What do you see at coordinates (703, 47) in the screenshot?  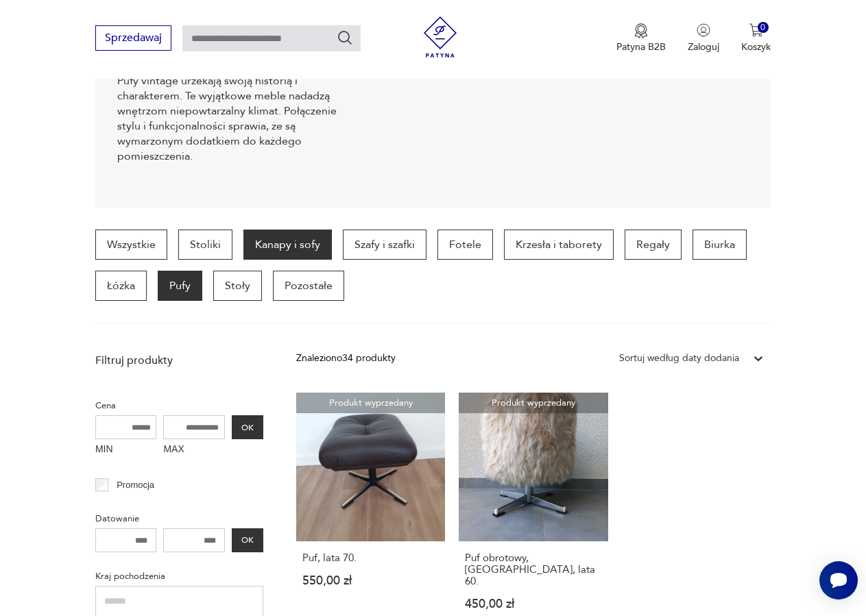 I see `p: Zaloguj` at bounding box center [703, 47].